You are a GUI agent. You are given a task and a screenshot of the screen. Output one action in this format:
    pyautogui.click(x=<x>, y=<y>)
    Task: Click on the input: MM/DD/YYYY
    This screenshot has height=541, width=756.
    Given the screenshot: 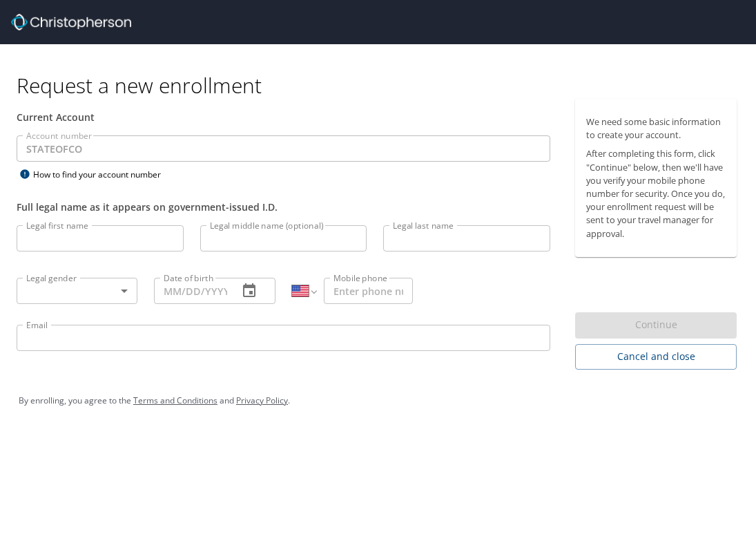 What is the action you would take?
    pyautogui.click(x=190, y=291)
    